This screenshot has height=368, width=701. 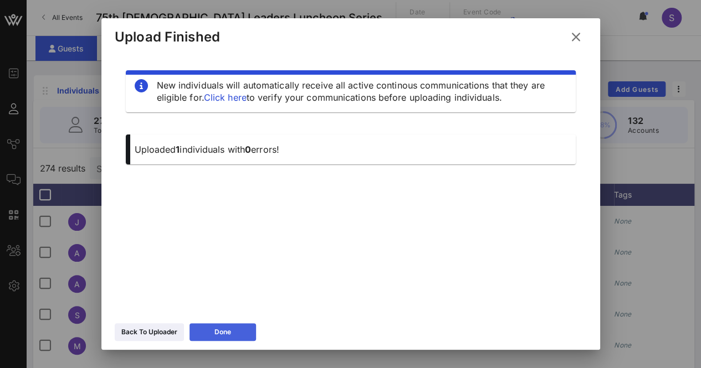 I want to click on p: Uploaded individuals with errors!, so click(x=351, y=150).